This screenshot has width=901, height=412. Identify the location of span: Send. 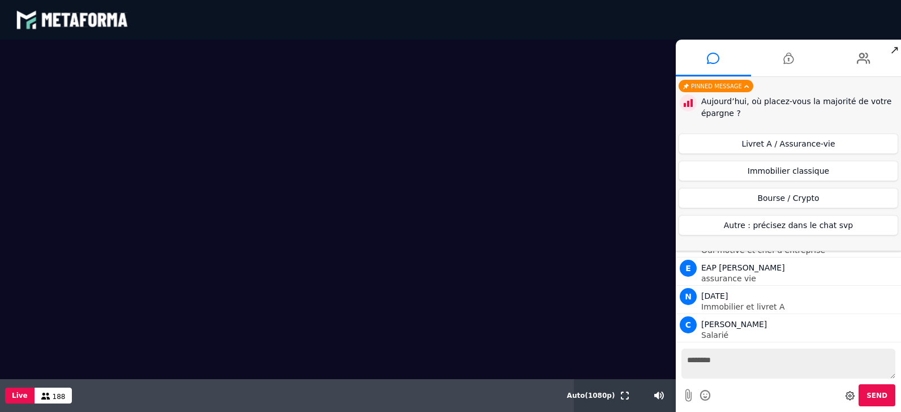
(877, 396).